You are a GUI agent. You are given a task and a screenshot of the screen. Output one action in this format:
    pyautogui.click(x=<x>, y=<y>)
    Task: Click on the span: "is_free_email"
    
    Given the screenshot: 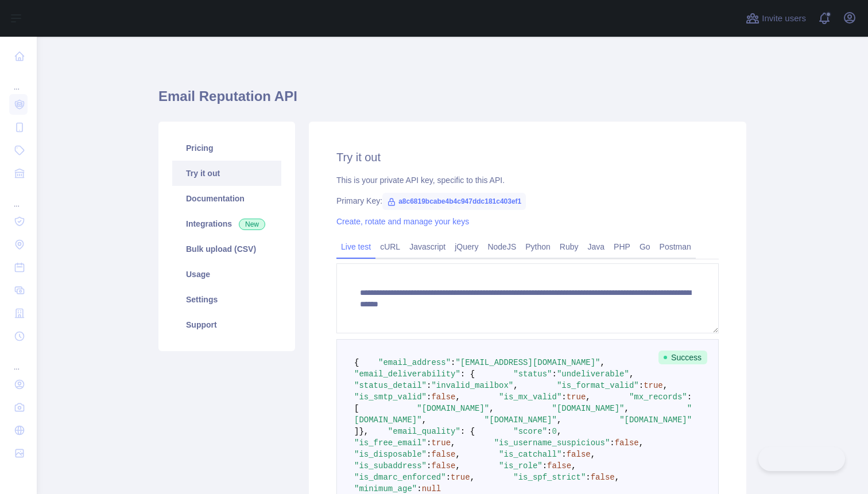 What is the action you would take?
    pyautogui.click(x=390, y=443)
    